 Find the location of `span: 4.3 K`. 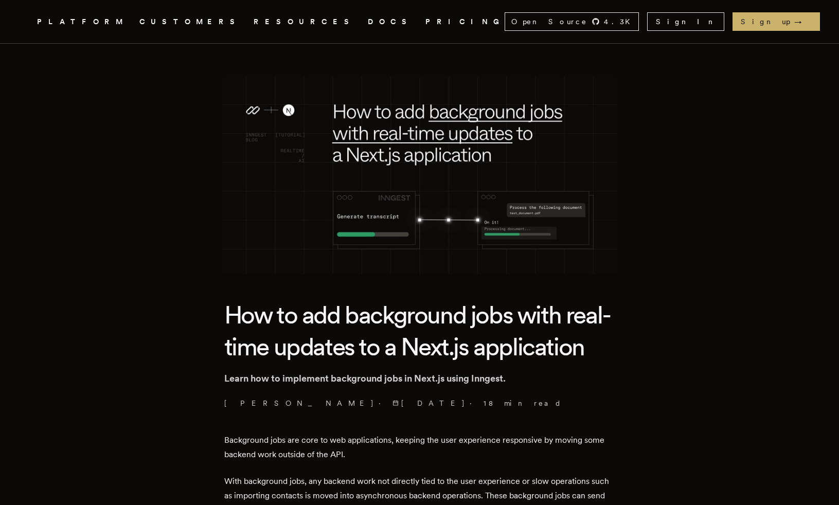

span: 4.3 K is located at coordinates (620, 22).